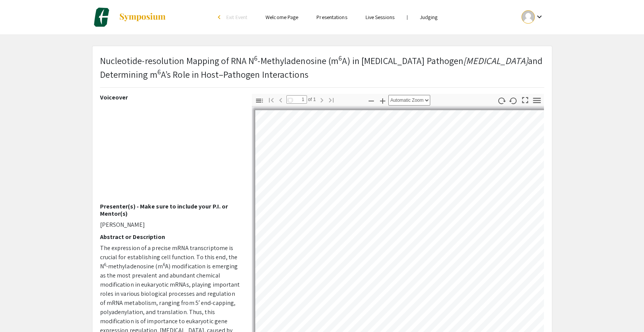  What do you see at coordinates (170, 210) in the screenshot?
I see `h2: Presenter(s) - Make sure to include your P.I. or Mentor(s)` at bounding box center [170, 210].